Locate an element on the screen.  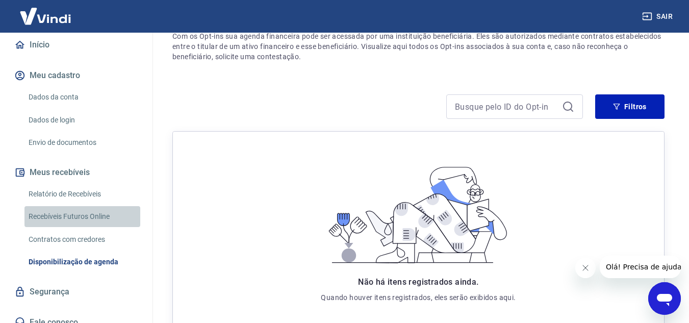
button: Meus recebíveis is located at coordinates (76, 172).